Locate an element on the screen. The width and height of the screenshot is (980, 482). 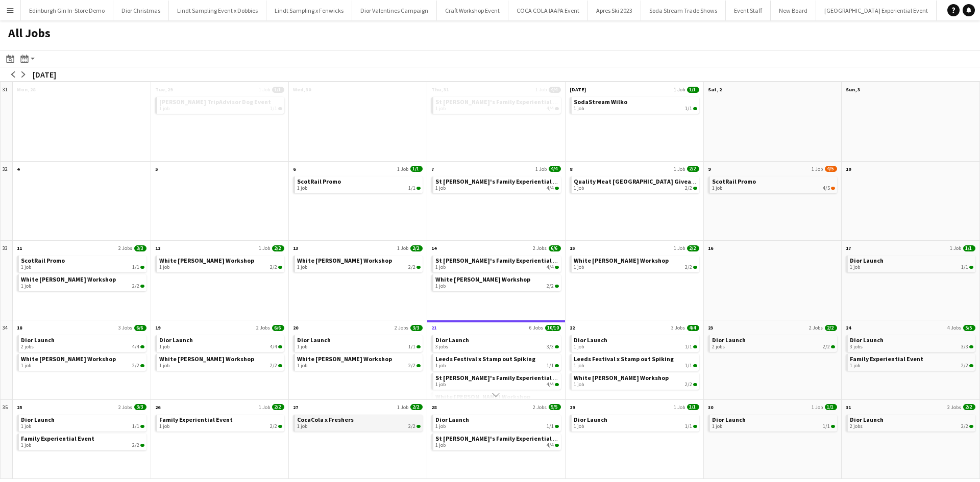
span: CocaCola x Freshers is located at coordinates (325, 419).